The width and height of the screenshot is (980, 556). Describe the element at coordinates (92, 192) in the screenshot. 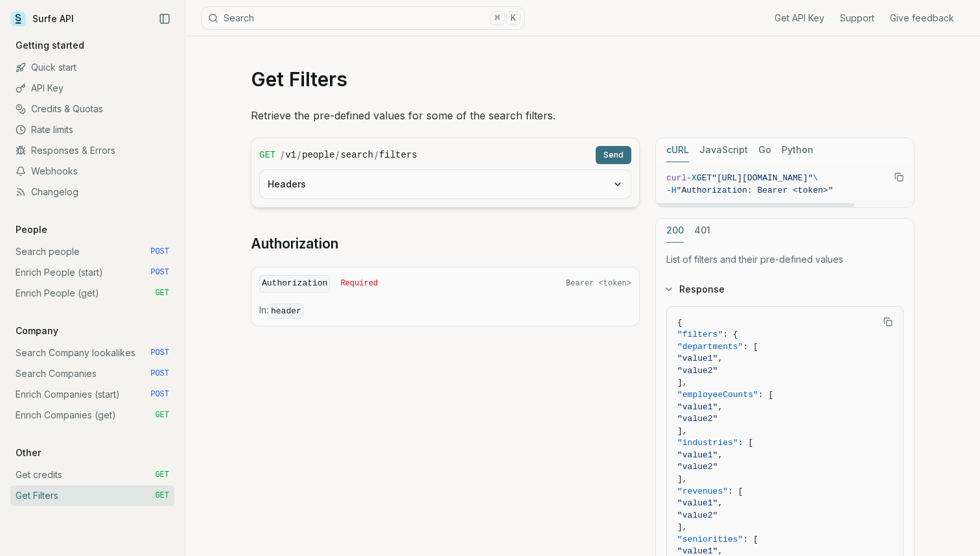

I see `a: Changelog` at that location.